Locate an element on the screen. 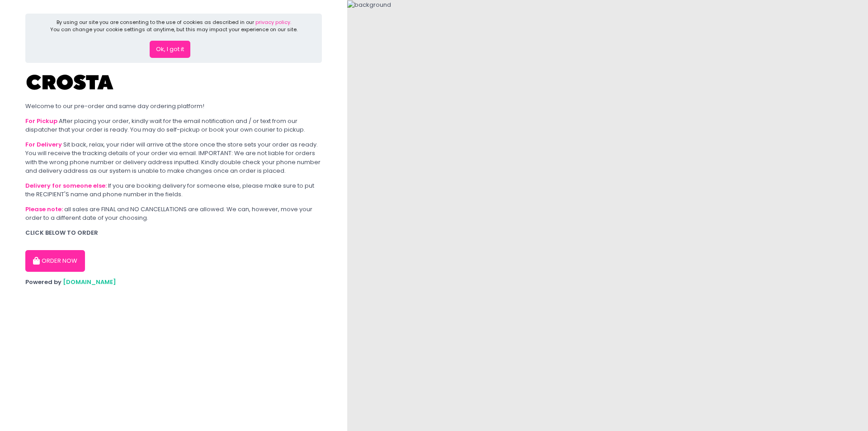 This screenshot has width=868, height=431. div: Welcome to our pre-order and same day ordering platform! is located at coordinates (174, 106).